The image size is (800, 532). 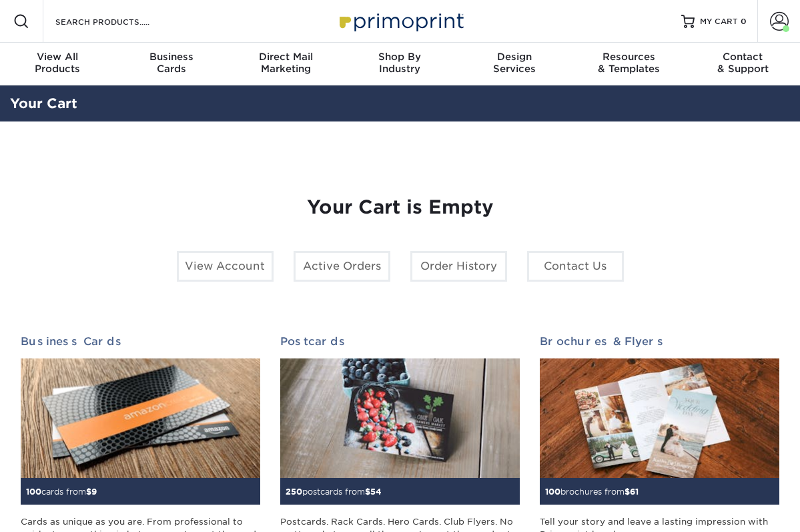 I want to click on div: Industry, so click(x=400, y=63).